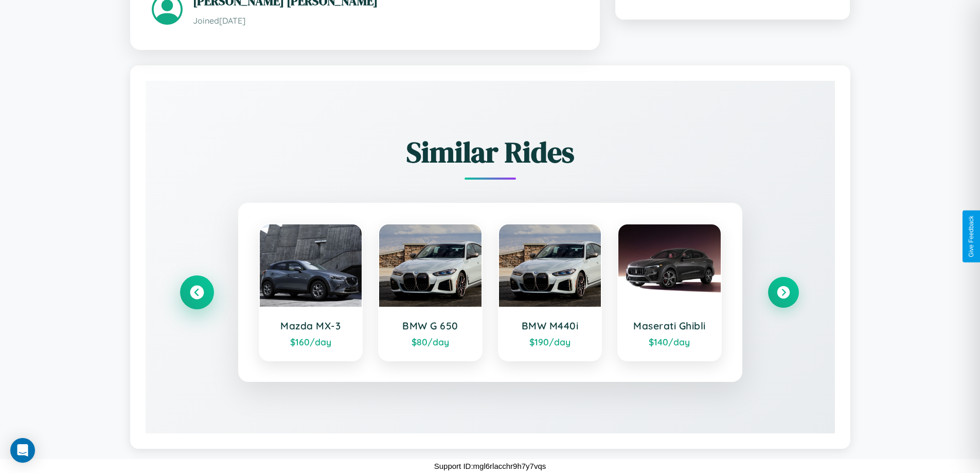 This screenshot has width=980, height=473. I want to click on div: Open Intercom Messenger, so click(22, 451).